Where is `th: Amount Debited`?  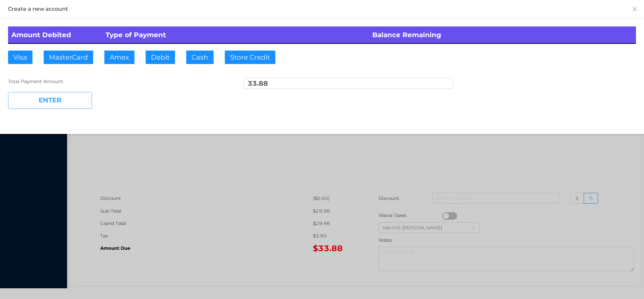
th: Amount Debited is located at coordinates (55, 35).